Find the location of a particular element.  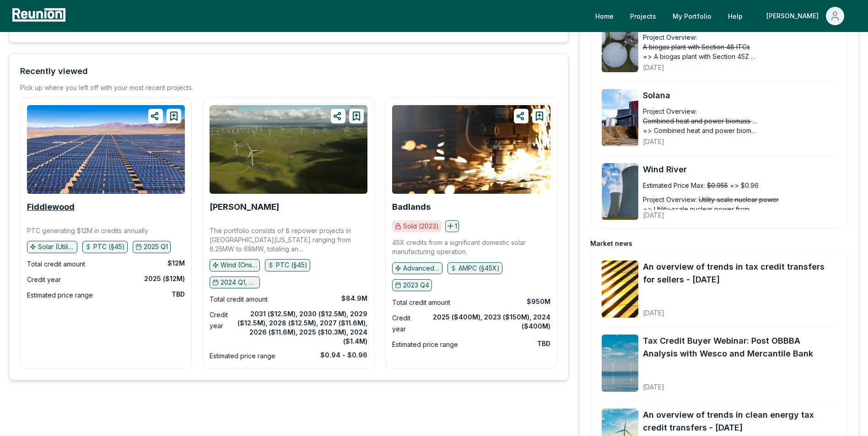

img: Badlands is located at coordinates (471, 149).